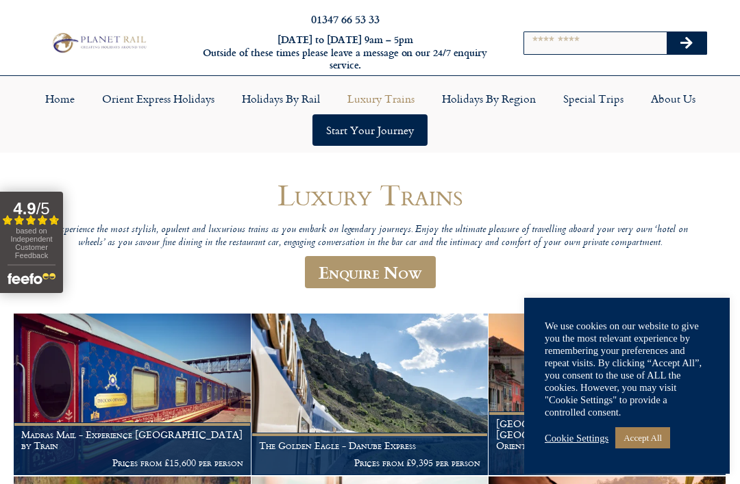 The image size is (740, 484). What do you see at coordinates (627, 369) in the screenshot?
I see `div: We use cookies on our website to give you the most relevant experience by remembering your prefer...` at bounding box center [627, 369].